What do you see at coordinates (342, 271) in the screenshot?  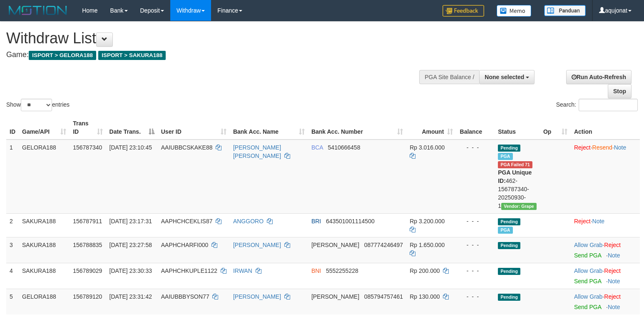 I see `span: Copy 5552255228 to clipboard` at bounding box center [342, 271].